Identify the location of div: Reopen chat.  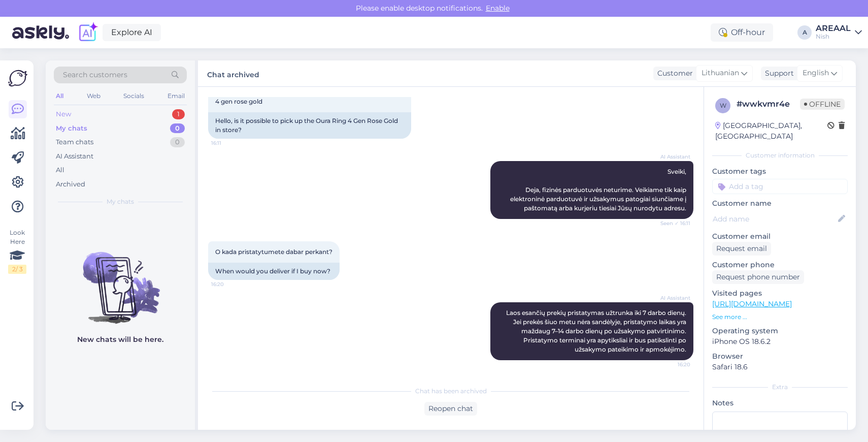
(451, 408).